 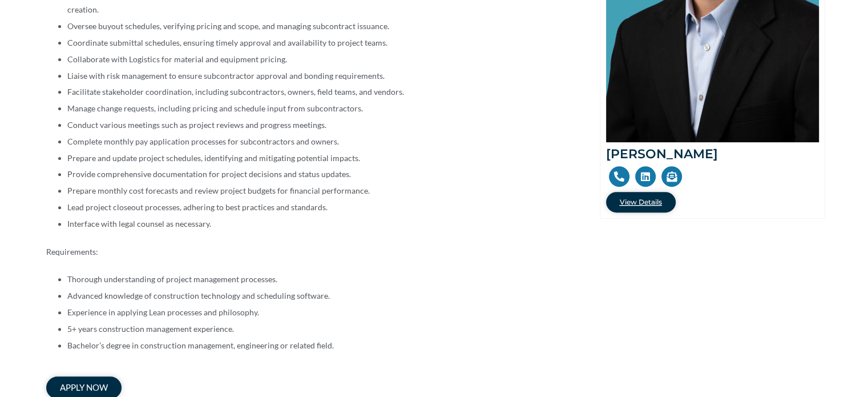 I want to click on span: Provide comprehensive documentation for project decisions and status updates., so click(x=209, y=173).